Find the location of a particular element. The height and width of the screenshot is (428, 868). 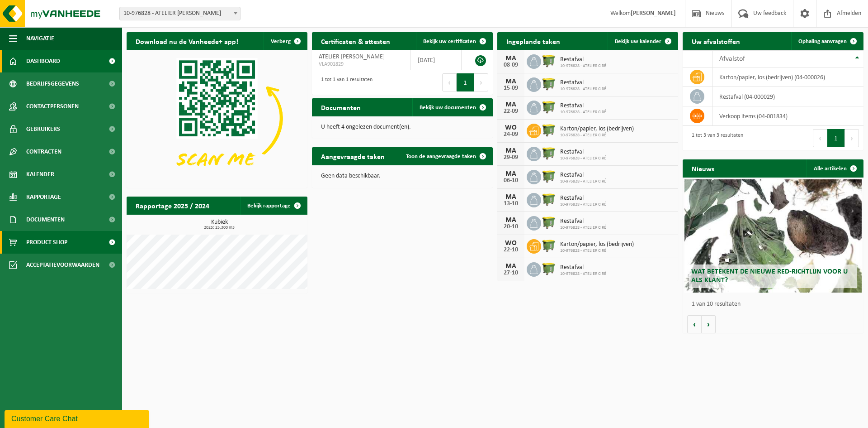

div: 24-09 is located at coordinates (511, 134).